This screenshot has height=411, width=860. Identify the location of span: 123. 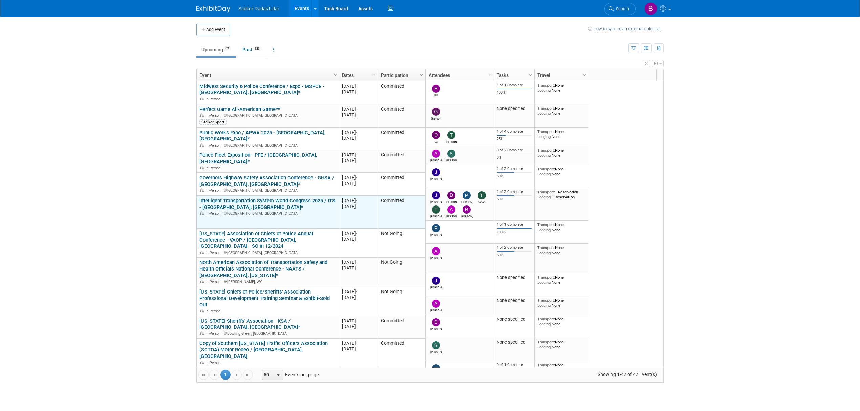
(257, 49).